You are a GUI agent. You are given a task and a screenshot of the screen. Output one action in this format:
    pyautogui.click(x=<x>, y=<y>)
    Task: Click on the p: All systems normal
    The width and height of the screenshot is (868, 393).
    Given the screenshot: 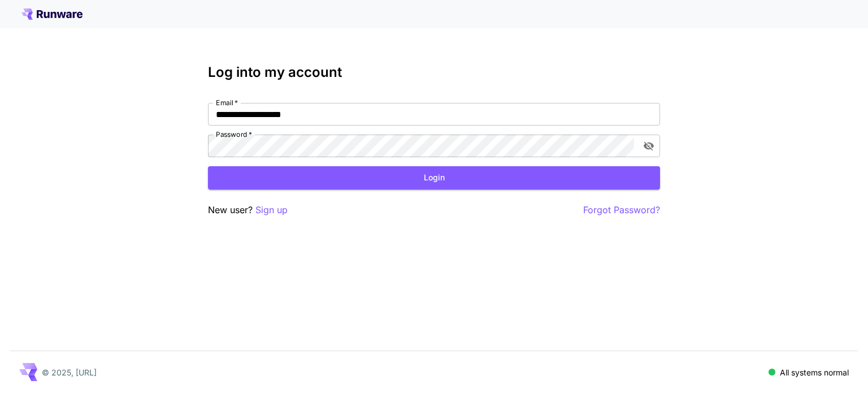 What is the action you would take?
    pyautogui.click(x=814, y=372)
    